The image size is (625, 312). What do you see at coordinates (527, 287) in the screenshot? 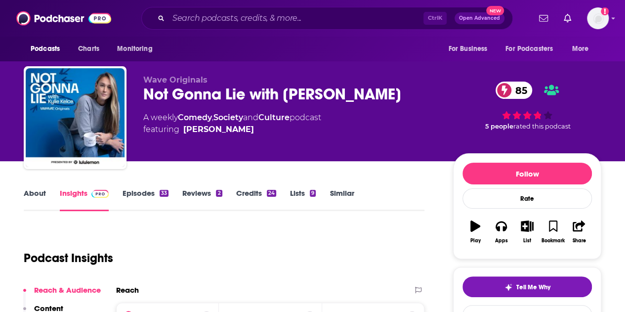
I see `button: tell me why sparkleTell Me Why` at bounding box center [527, 287].